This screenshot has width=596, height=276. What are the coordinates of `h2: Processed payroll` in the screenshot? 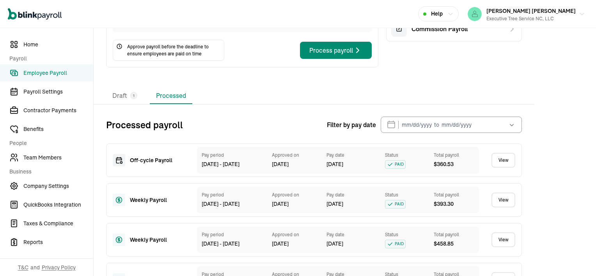 It's located at (216, 125).